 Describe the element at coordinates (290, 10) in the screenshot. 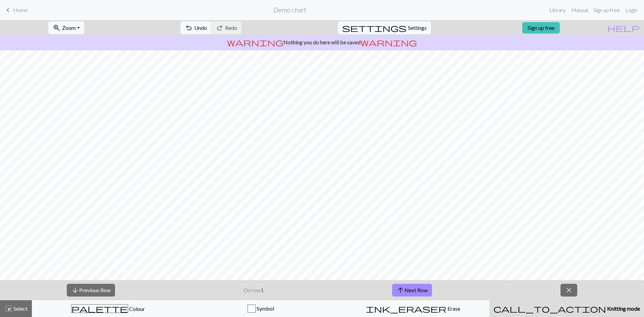

I see `h2: Demo chart` at that location.